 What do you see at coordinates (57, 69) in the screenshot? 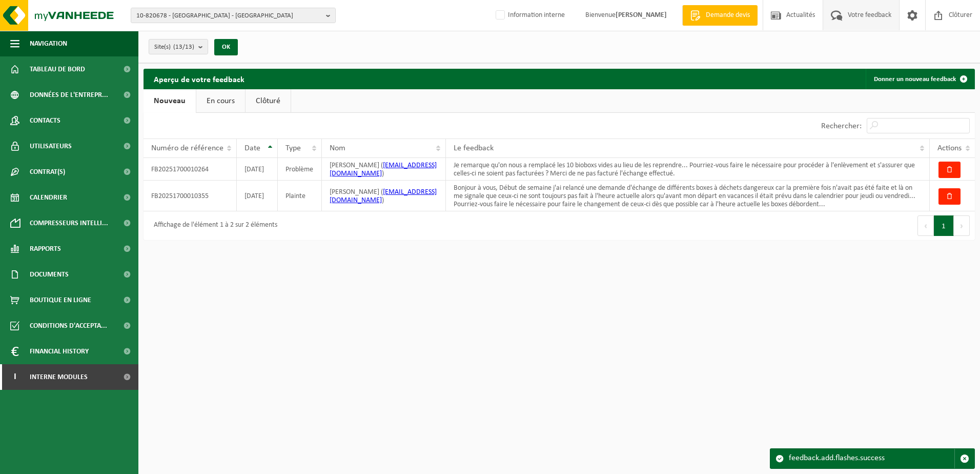
I see `span: Tableau de bord` at bounding box center [57, 69].